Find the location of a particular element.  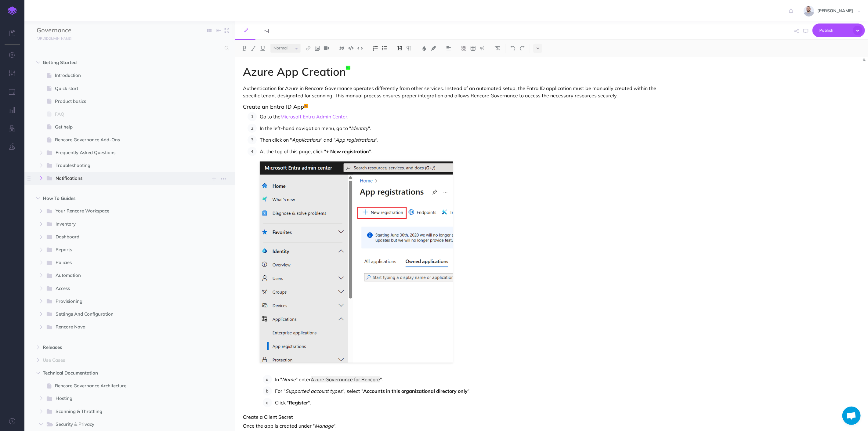

h1: Azure App Creation is located at coordinates (456, 72).